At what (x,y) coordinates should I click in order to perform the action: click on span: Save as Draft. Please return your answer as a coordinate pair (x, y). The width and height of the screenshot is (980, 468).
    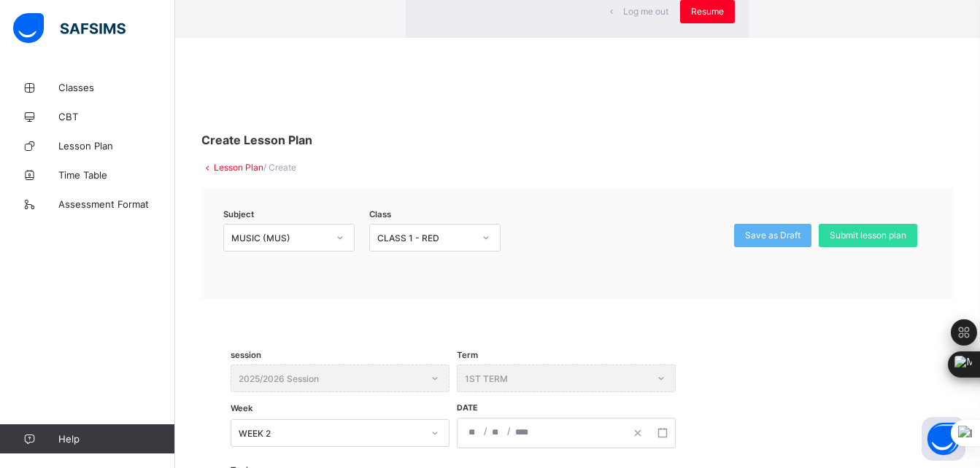
    Looking at the image, I should click on (773, 234).